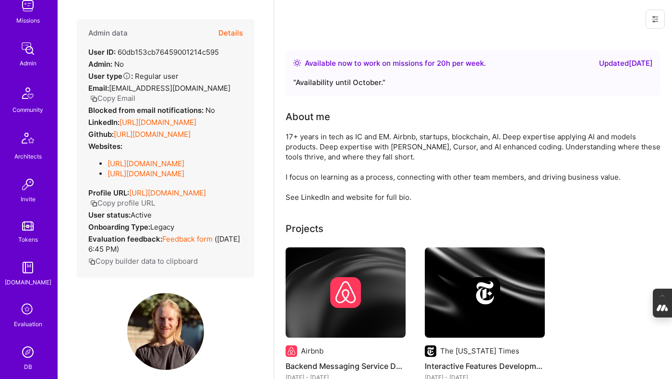  Describe the element at coordinates (312, 351) in the screenshot. I see `div: Airbnb` at that location.